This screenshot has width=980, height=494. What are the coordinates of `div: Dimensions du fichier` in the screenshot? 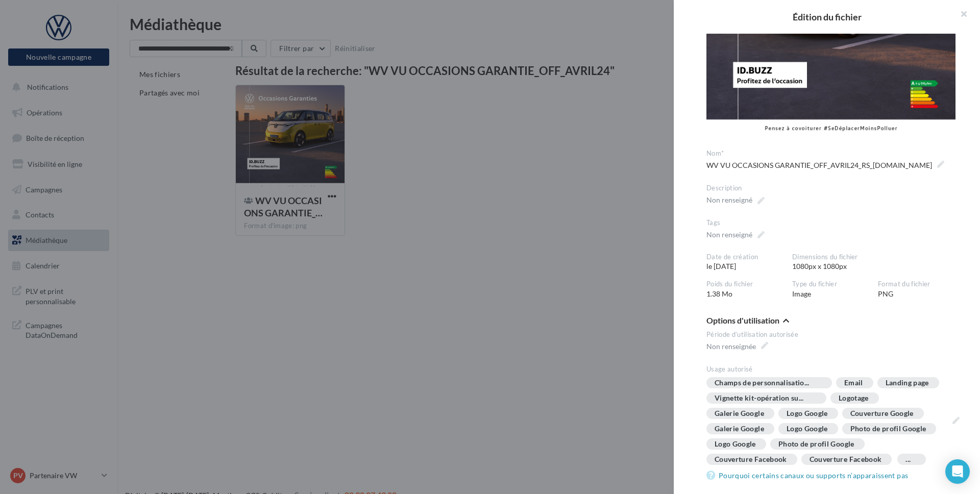 It's located at (873, 257).